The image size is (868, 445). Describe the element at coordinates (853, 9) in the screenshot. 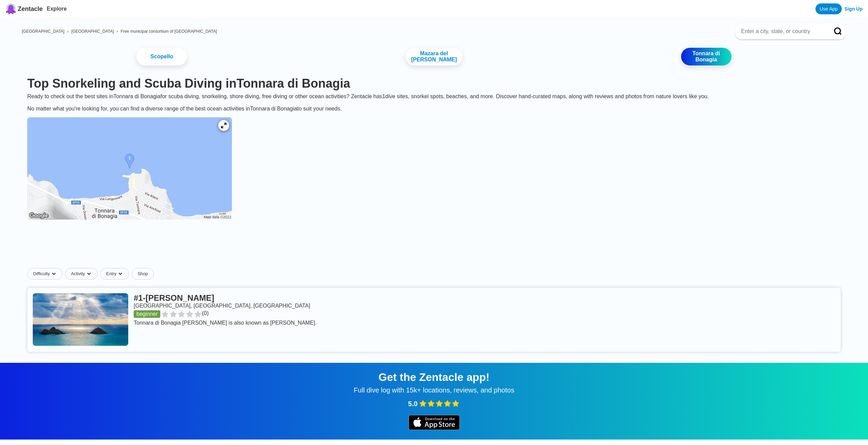

I see `a: Sign Up` at that location.